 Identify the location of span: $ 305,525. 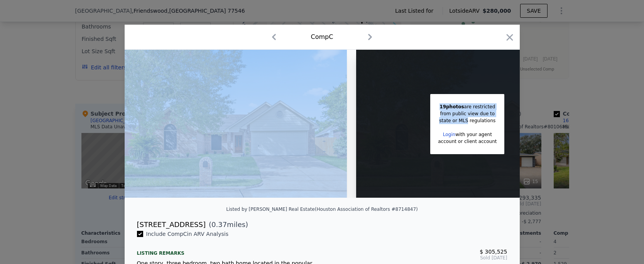
(493, 252).